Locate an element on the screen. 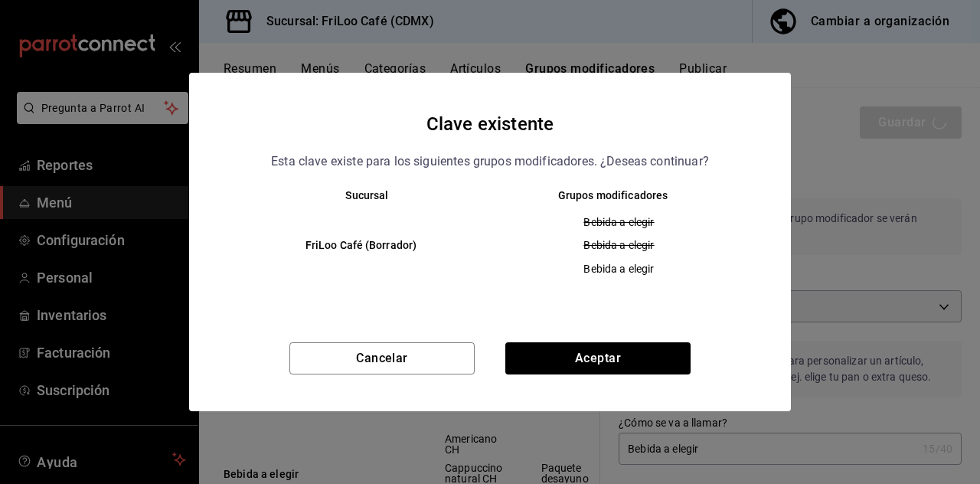 Image resolution: width=980 pixels, height=484 pixels. button: Cancelar is located at coordinates (382, 358).